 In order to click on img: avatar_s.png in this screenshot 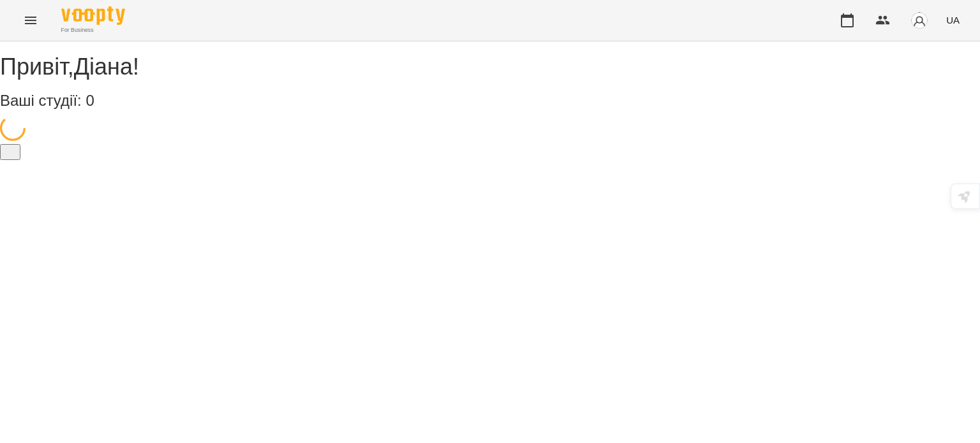, I will do `click(920, 21)`.